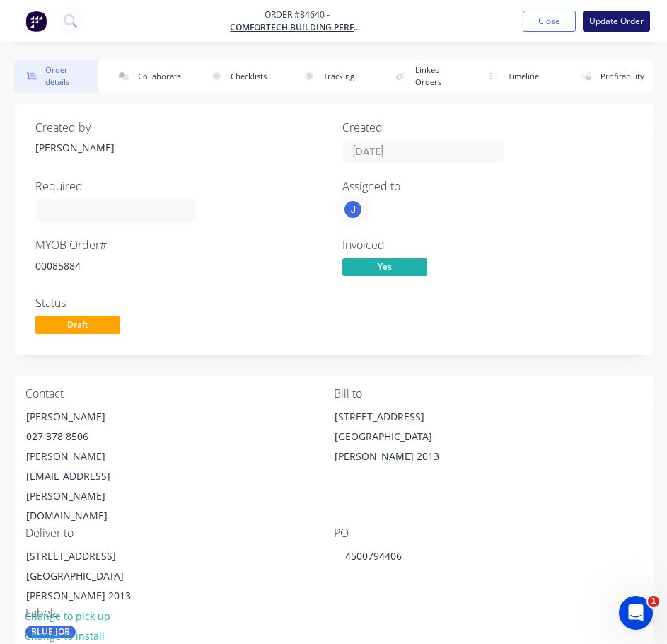 The image size is (667, 644). I want to click on span: Yes, so click(384, 266).